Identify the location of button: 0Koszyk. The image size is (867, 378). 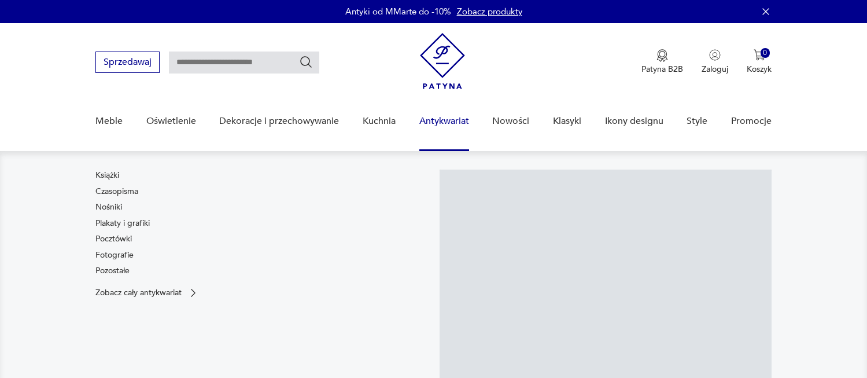
(759, 62).